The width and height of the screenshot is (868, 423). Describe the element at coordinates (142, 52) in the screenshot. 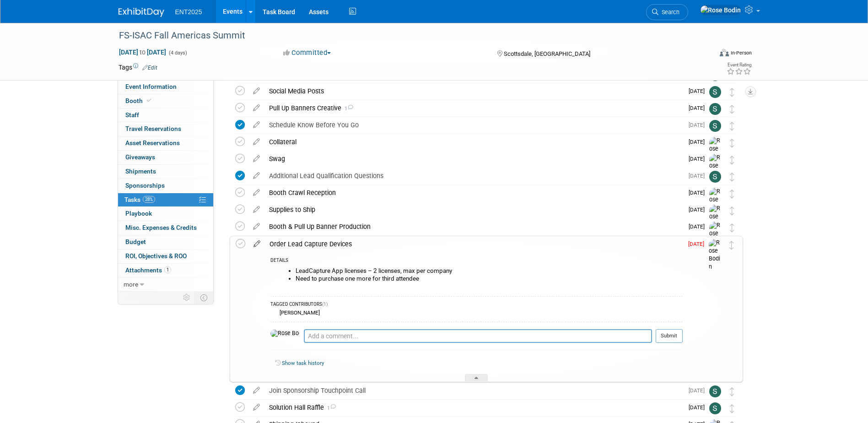

I see `span: to` at that location.